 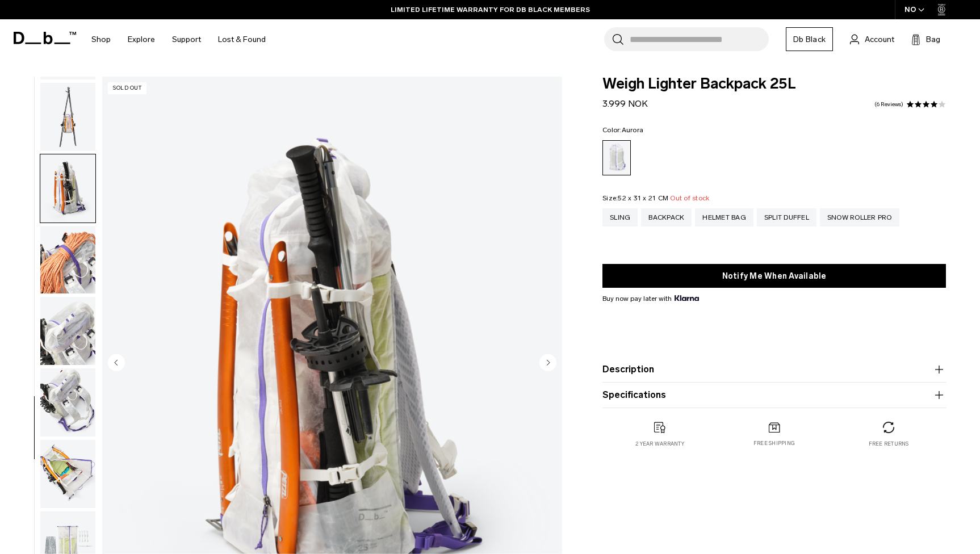 I want to click on a: Backpack, so click(x=666, y=217).